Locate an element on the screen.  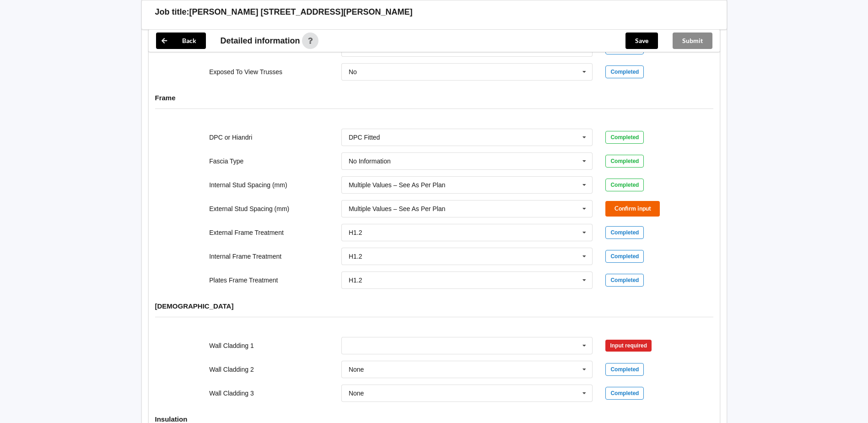
div: No is located at coordinates (353, 72).